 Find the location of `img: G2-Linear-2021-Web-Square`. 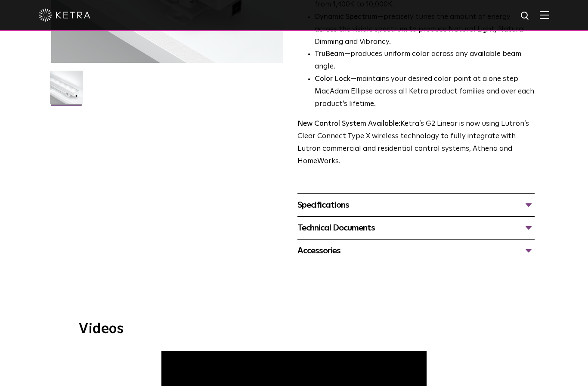

img: G2-Linear-2021-Web-Square is located at coordinates (66, 91).